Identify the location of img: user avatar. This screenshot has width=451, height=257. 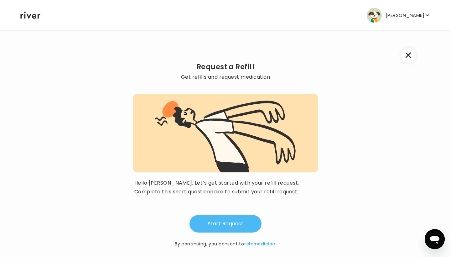
(374, 15).